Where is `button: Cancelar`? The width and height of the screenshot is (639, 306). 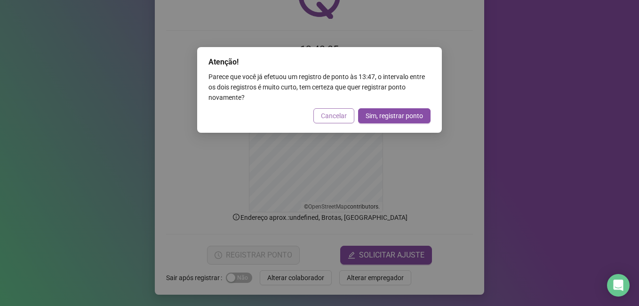 button: Cancelar is located at coordinates (334, 116).